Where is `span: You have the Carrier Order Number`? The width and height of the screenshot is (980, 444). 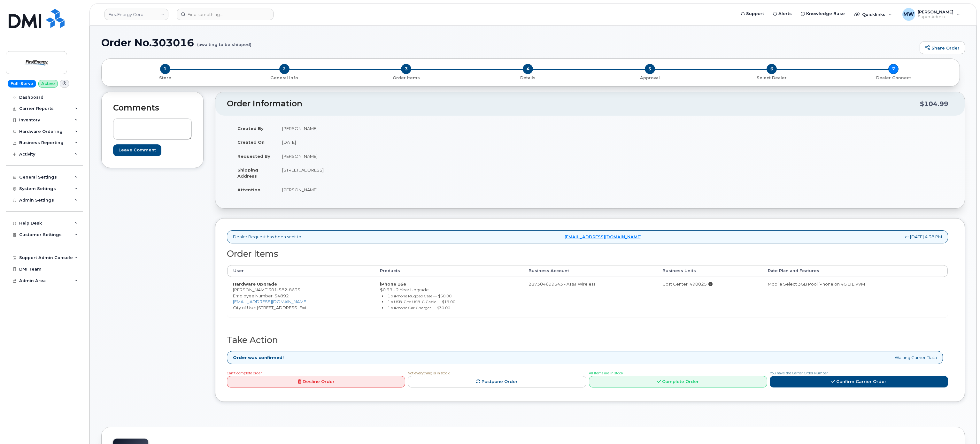
span: You have the Carrier Order Number is located at coordinates (799, 374).